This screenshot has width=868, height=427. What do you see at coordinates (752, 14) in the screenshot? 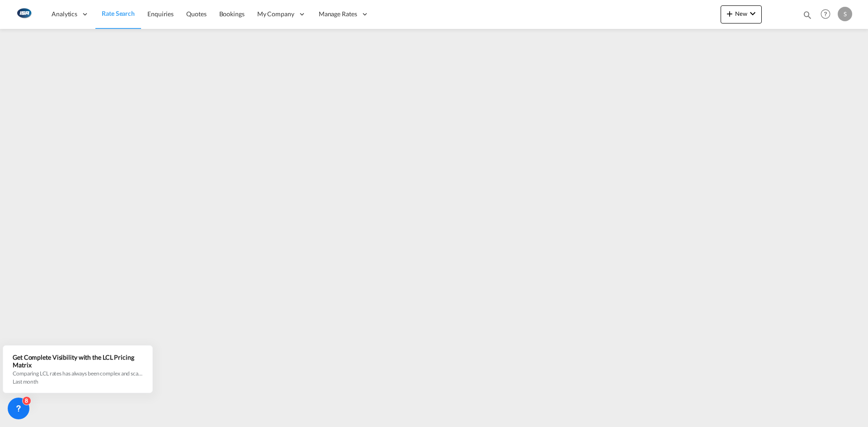
I see `md-icon: icon-chevron-down` at bounding box center [752, 14].